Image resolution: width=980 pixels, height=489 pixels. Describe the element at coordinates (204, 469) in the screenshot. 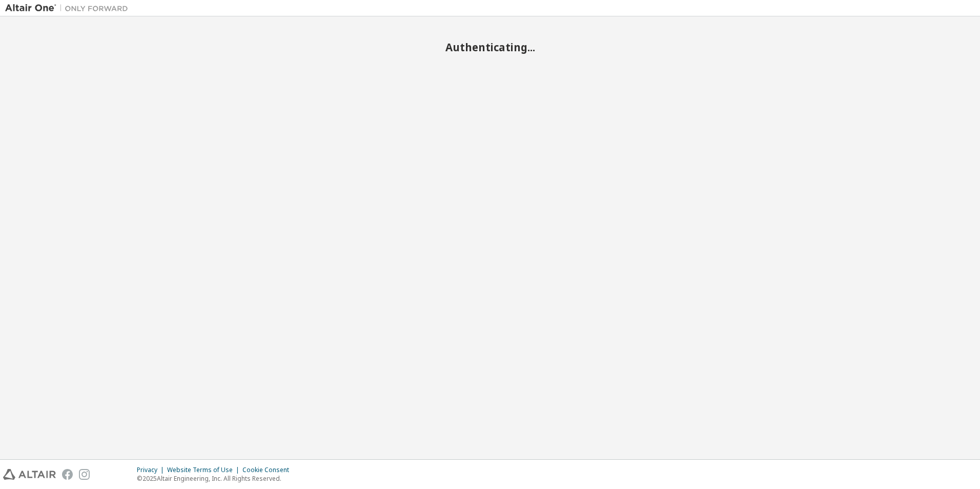

I see `div: Website Terms of Use` at that location.